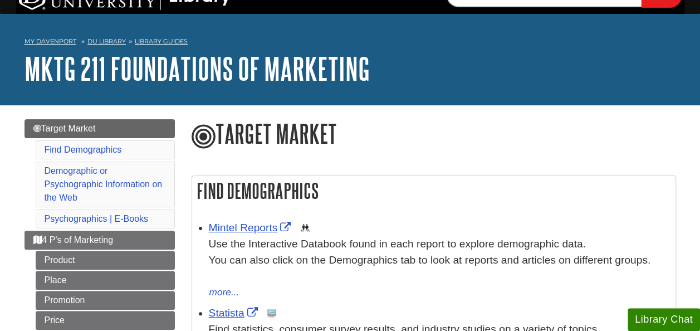 The width and height of the screenshot is (700, 331). What do you see at coordinates (350, 43) in the screenshot?
I see `nav: breadcrumb` at bounding box center [350, 43].